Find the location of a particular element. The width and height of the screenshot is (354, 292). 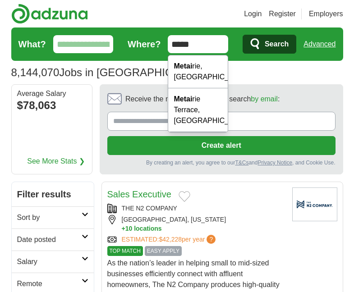

img: Company logo is located at coordinates (315, 204).